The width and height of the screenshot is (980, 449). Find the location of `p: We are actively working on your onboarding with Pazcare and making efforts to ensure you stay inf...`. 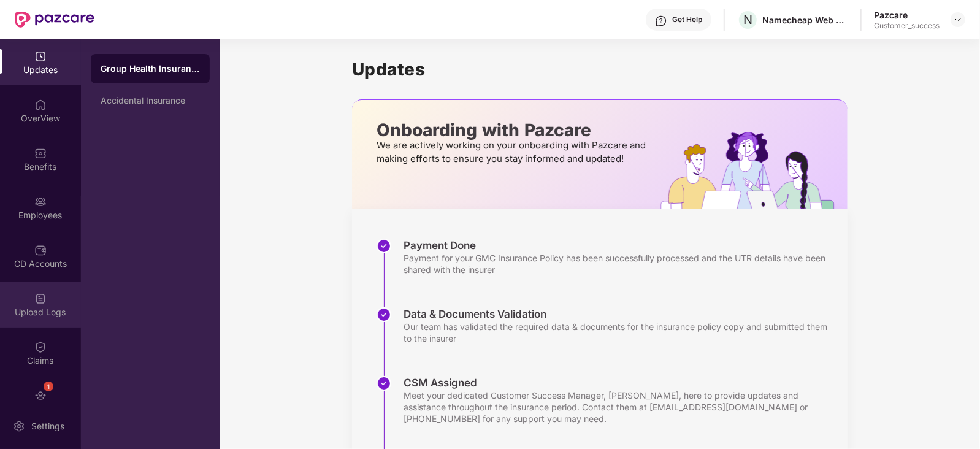

p: We are actively working on your onboarding with Pazcare and making efforts to ensure you stay inf... is located at coordinates (513, 152).